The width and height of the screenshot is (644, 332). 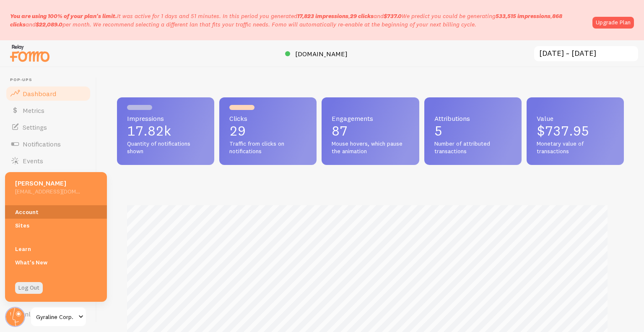 I want to click on a: Log Out, so click(x=29, y=288).